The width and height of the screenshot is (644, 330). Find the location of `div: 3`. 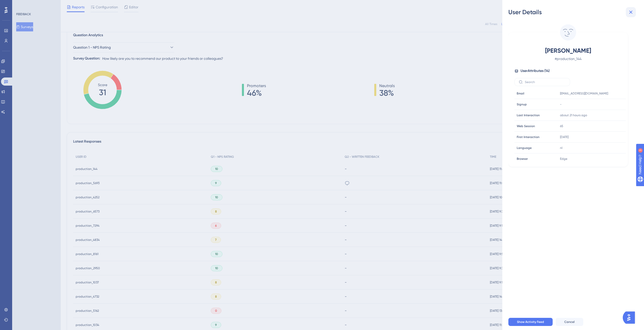

div: 3 is located at coordinates (36, 4).